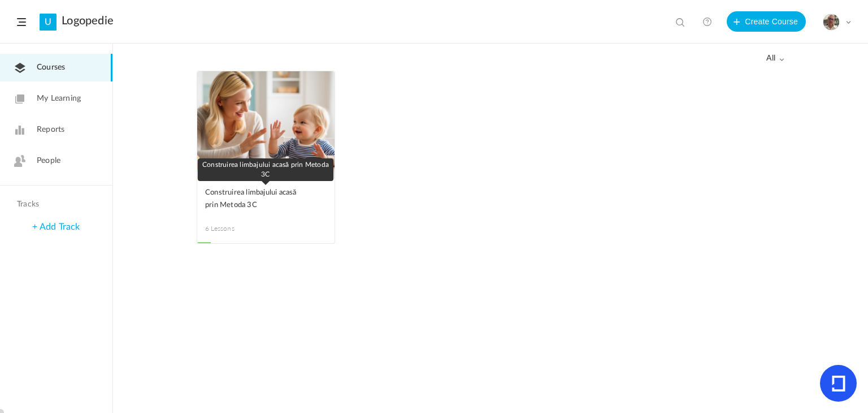  I want to click on span: Reports, so click(50, 129).